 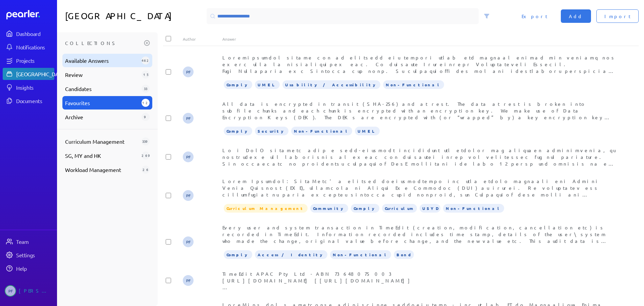 I want to click on div: 26, so click(x=145, y=170).